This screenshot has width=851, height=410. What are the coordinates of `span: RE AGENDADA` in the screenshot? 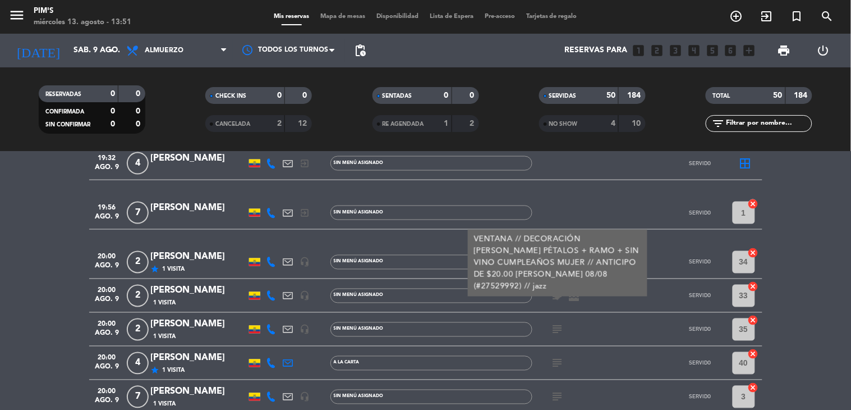 It's located at (403, 124).